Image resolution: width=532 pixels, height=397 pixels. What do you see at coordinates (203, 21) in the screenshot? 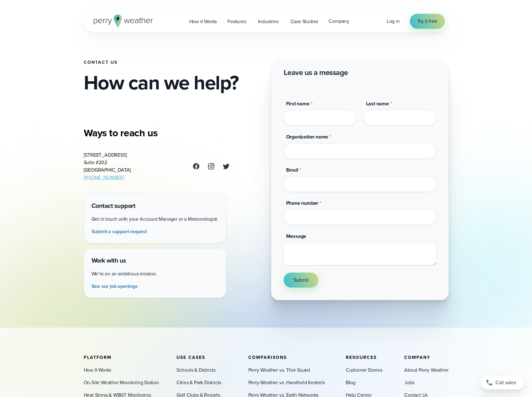
I see `a: How it Works` at bounding box center [203, 21].